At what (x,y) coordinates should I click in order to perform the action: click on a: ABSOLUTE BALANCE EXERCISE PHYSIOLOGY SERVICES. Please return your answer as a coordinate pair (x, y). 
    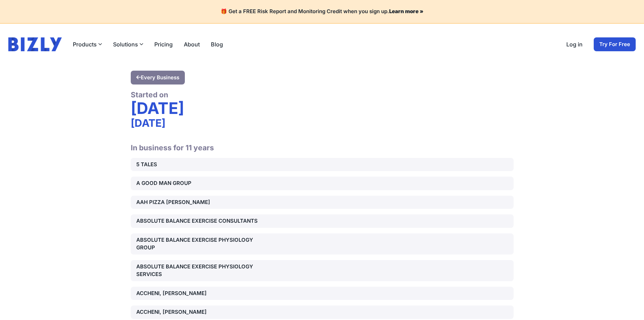
    Looking at the image, I should click on (322, 271).